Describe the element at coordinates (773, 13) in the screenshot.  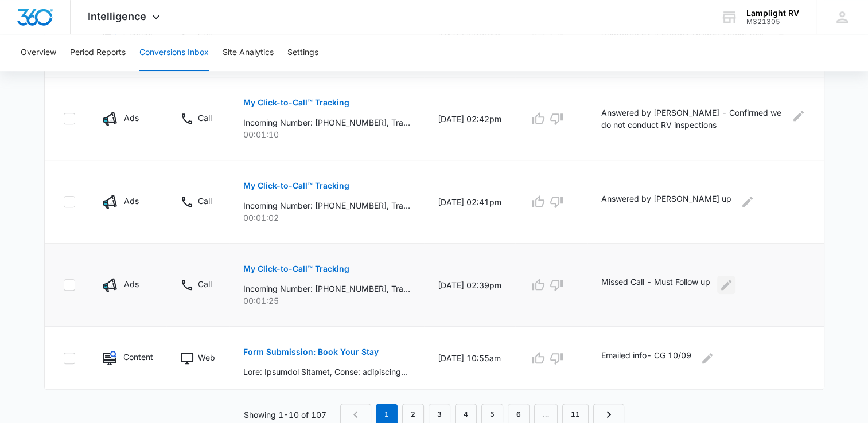
I see `div: account name` at that location.